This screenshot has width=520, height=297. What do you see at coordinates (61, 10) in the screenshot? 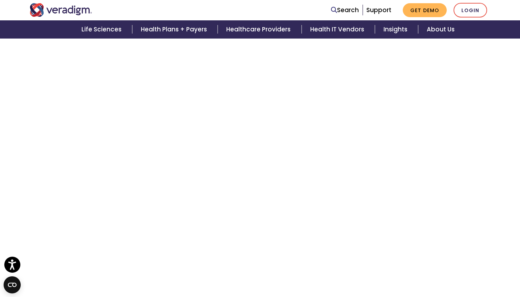
I see `img: Veradigm logo` at bounding box center [61, 10].